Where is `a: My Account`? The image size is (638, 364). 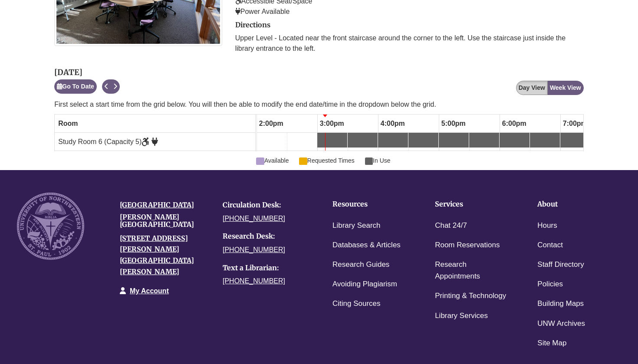 a: My Account is located at coordinates (149, 291).